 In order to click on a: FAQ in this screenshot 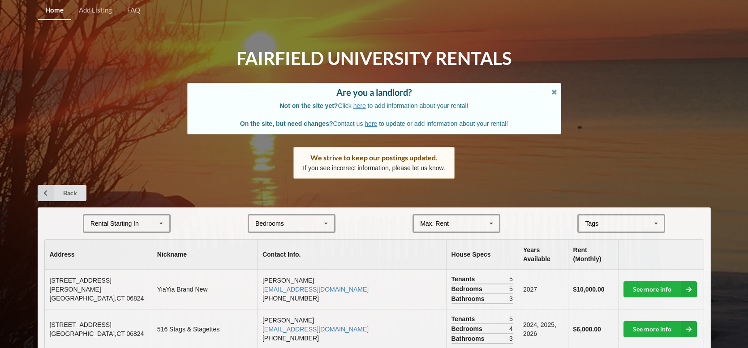, I will do `click(133, 10)`.